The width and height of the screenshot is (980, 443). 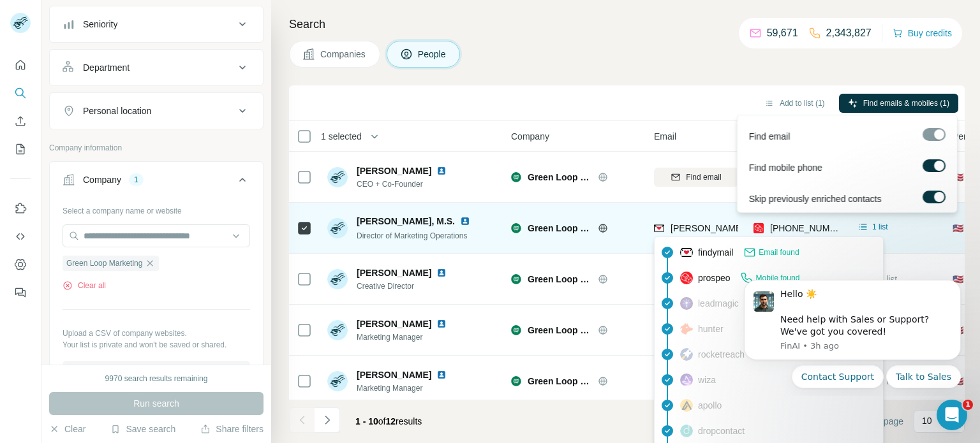 What do you see at coordinates (113, 108) in the screenshot?
I see `button: Quick reply: Contact Support` at bounding box center [113, 108].